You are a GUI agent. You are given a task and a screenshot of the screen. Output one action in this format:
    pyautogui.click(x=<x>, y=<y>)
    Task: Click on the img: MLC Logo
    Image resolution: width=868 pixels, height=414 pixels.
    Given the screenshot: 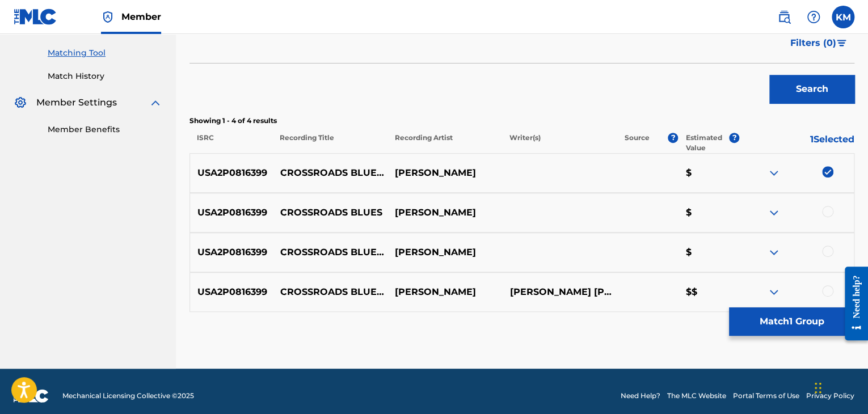 What is the action you would take?
    pyautogui.click(x=35, y=16)
    